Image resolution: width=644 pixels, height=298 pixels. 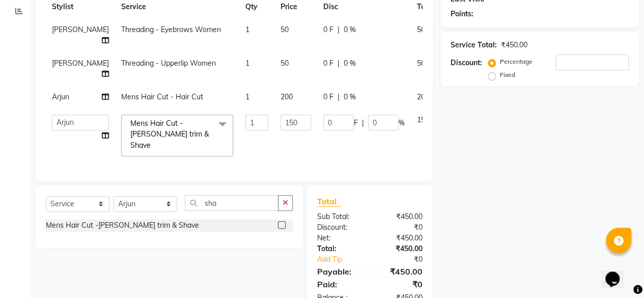 What do you see at coordinates (462, 14) in the screenshot?
I see `div: Points:` at bounding box center [462, 14].